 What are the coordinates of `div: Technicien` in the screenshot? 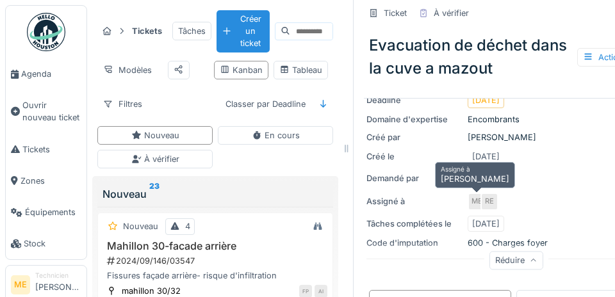 It's located at (58, 275).